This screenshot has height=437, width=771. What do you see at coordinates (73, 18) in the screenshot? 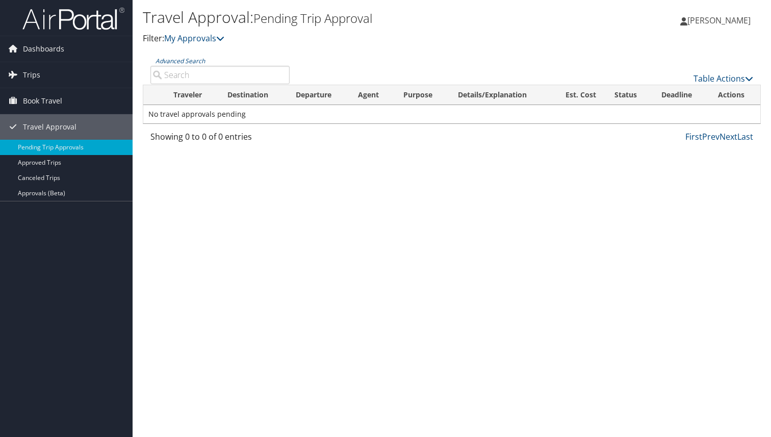
I see `img: airportal-logo.png` at bounding box center [73, 18].